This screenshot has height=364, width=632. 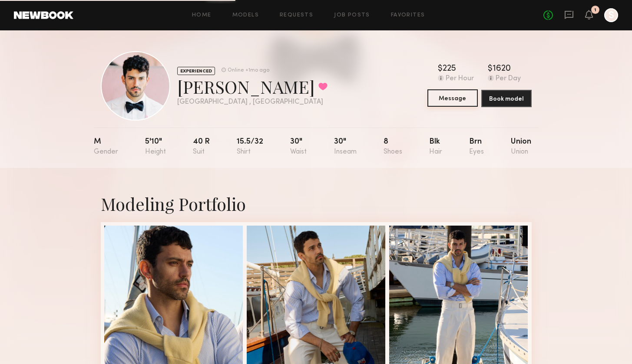 I want to click on div: 1620, so click(x=502, y=69).